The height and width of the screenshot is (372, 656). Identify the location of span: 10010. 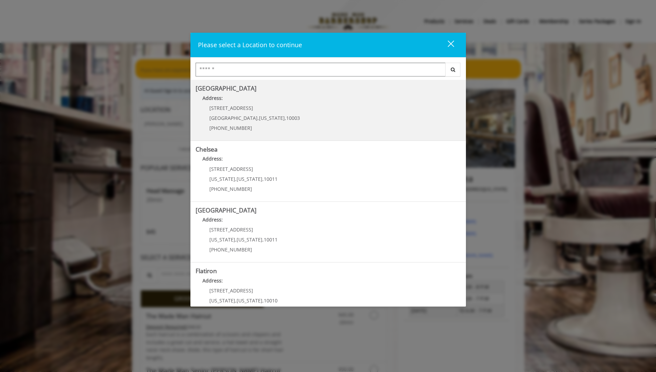
(271, 300).